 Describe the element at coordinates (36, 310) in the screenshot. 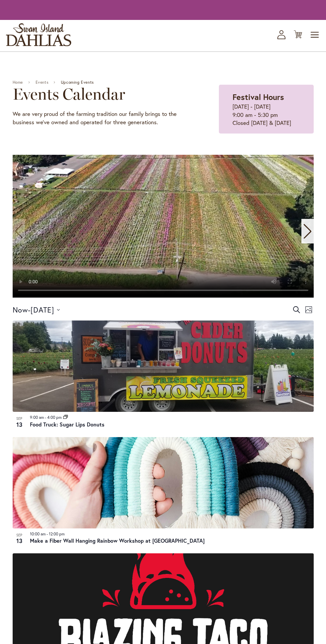

I see `button: Click to toggle datepicker` at that location.